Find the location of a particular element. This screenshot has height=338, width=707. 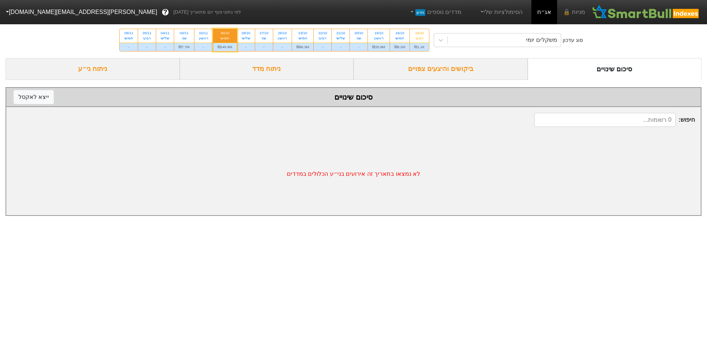

div: סוג עדכון is located at coordinates (572, 40).